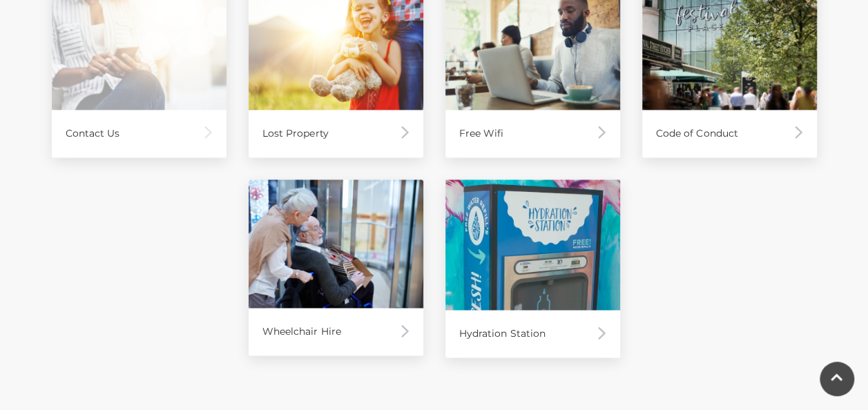 The image size is (868, 410). Describe the element at coordinates (533, 269) in the screenshot. I see `a: Hydration Station` at that location.